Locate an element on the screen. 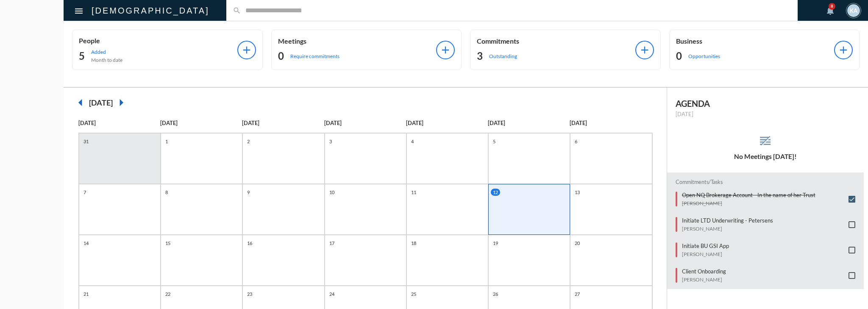  p: Open NQ Brokerage Account - In the name of her Trust is located at coordinates (748, 195).